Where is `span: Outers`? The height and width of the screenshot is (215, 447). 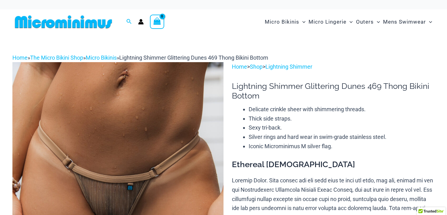 span: Outers is located at coordinates (364, 22).